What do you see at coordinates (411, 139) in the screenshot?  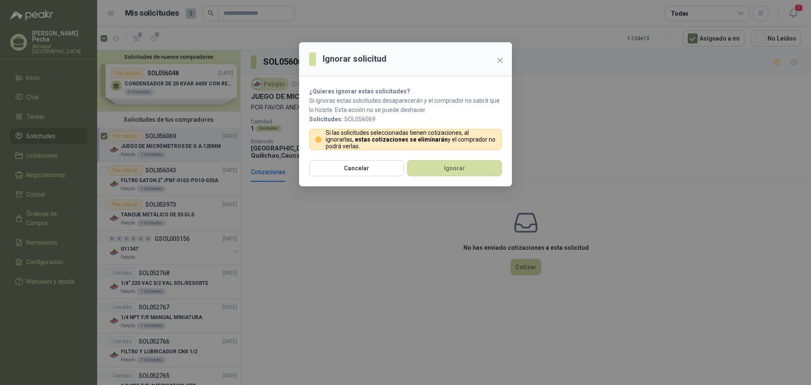 I see `p: Si las solicitudes seleccionadas tienen cotizaciones, al ignorarlas, y el comprador no podrá verlas.` at bounding box center [411, 139].